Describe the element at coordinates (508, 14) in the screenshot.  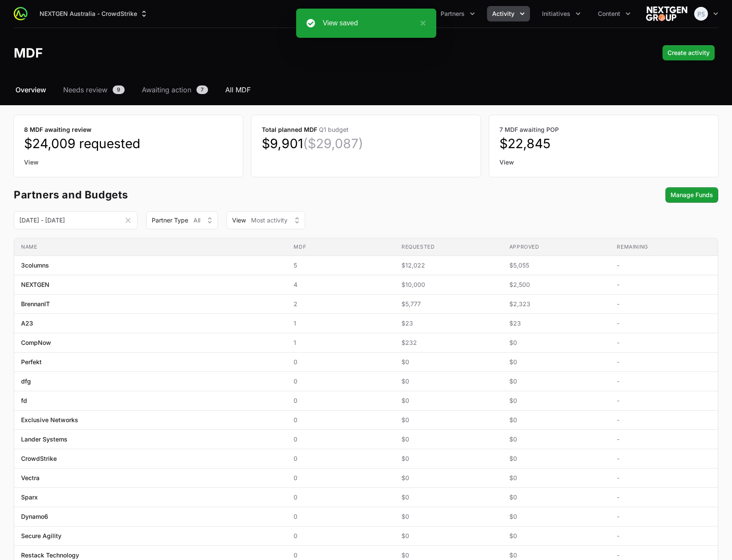
I see `button: Activity` at that location.